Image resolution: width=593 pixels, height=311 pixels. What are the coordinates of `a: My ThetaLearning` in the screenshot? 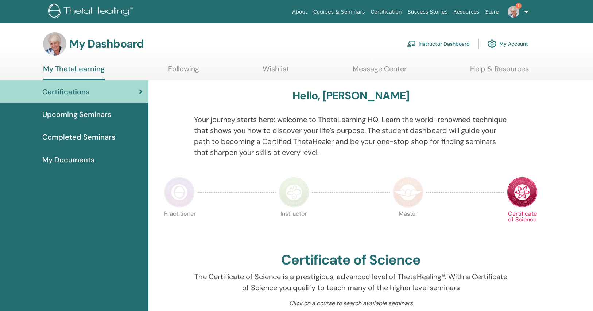 It's located at (74, 72).